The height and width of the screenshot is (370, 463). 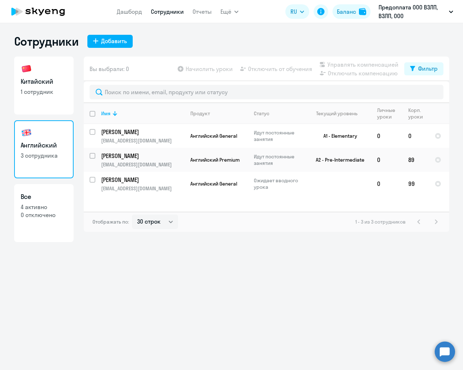 What do you see at coordinates (351, 12) in the screenshot?
I see `a: Балансbalance` at bounding box center [351, 12].